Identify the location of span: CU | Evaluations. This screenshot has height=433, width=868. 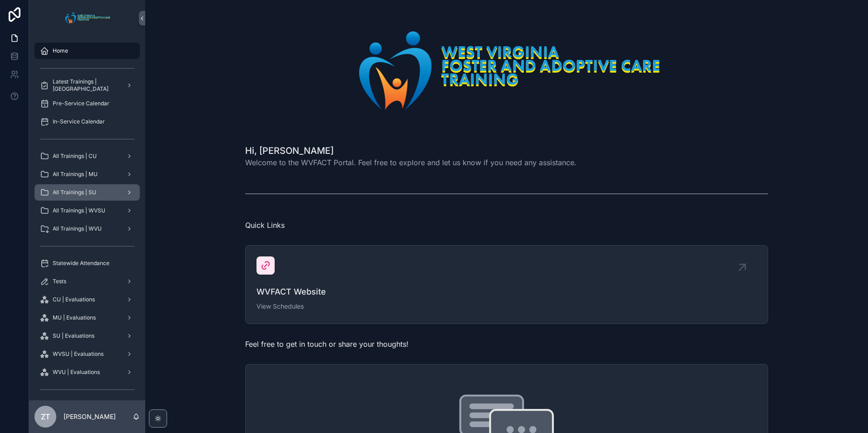
(74, 300).